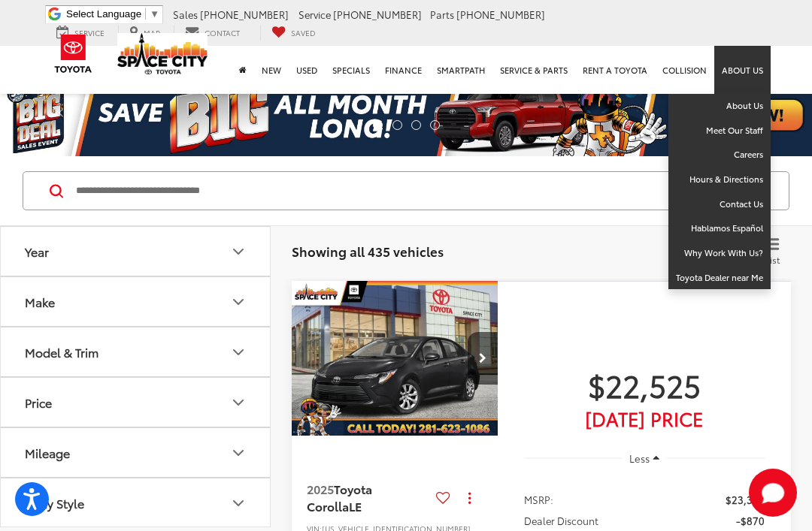 This screenshot has width=812, height=531. Describe the element at coordinates (136, 251) in the screenshot. I see `button: YearYear` at that location.